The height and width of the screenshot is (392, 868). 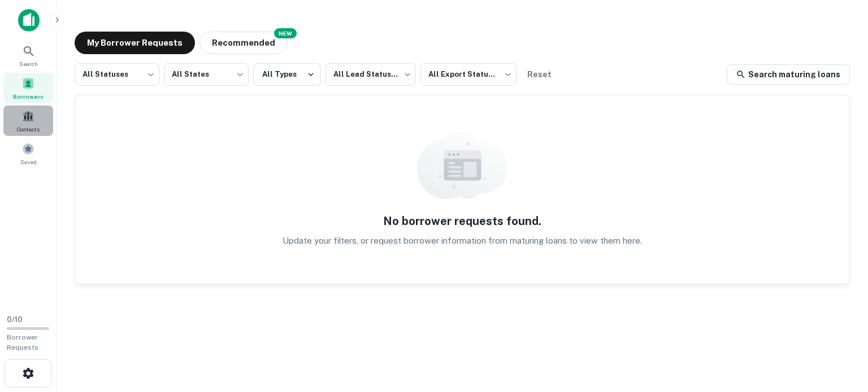 I want to click on button: Reset, so click(x=539, y=74).